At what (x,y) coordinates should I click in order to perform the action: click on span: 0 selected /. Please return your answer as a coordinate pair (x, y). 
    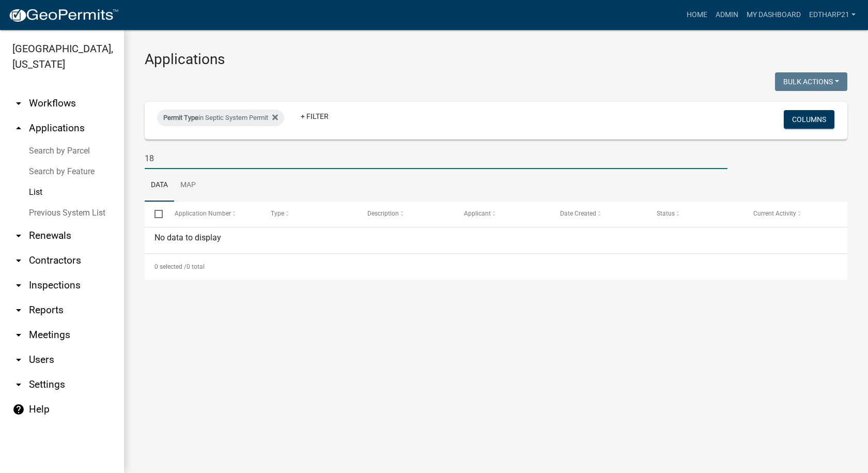
    Looking at the image, I should click on (170, 267).